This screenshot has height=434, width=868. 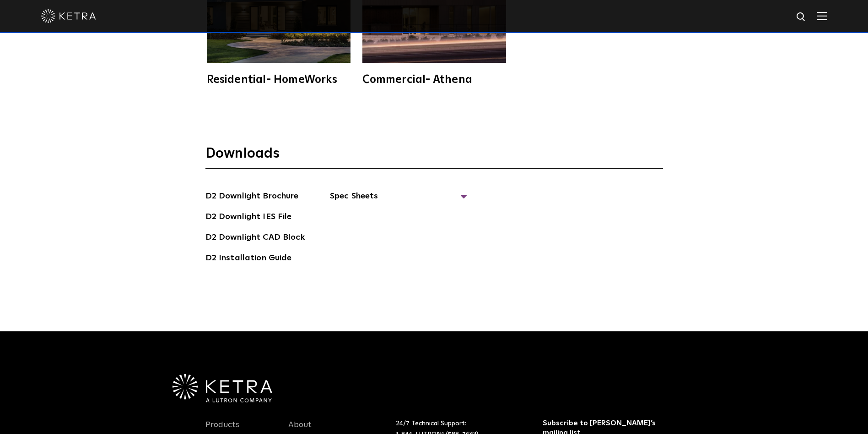 I want to click on span: Spec Sheets, so click(x=399, y=200).